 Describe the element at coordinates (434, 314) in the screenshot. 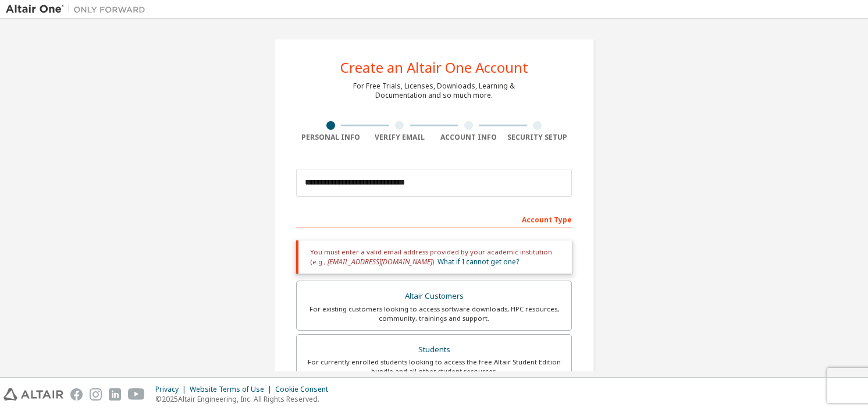

I see `div: For existing customers looking to access software downloads, HPC resources, community, trainings ...` at that location.